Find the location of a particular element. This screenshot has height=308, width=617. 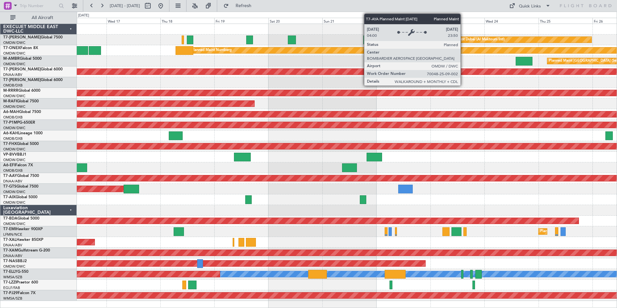

a: T7-GTSGlobal 7500 is located at coordinates (21, 186).